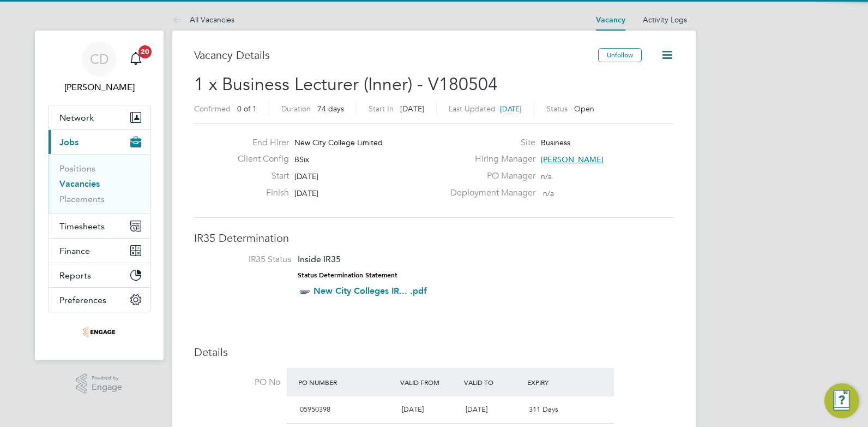 The height and width of the screenshot is (427, 868). Describe the element at coordinates (107, 378) in the screenshot. I see `span: Powered by` at that location.